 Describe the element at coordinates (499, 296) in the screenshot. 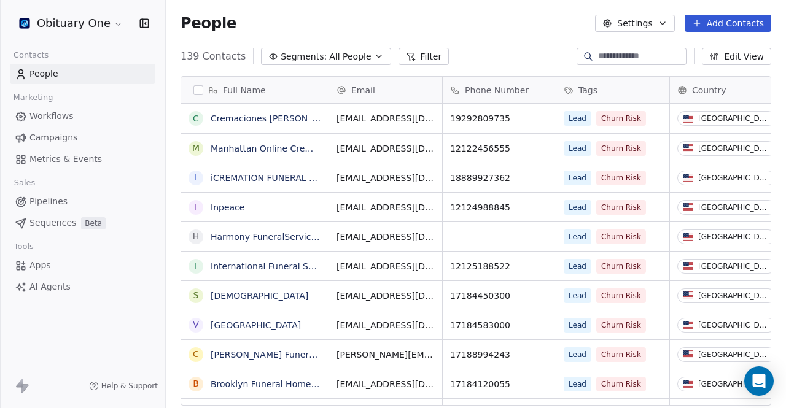

I see `span: 17184450300` at that location.